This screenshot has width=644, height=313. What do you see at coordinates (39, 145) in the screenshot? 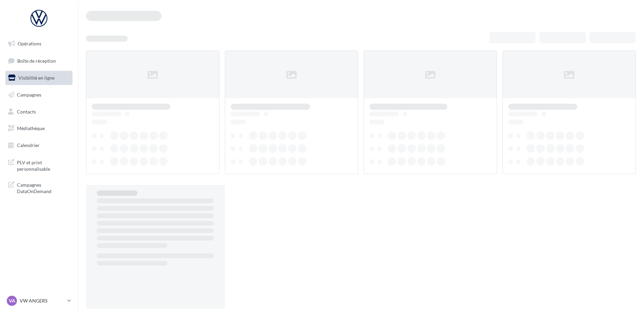
I see `a: Calendrier` at bounding box center [39, 145].